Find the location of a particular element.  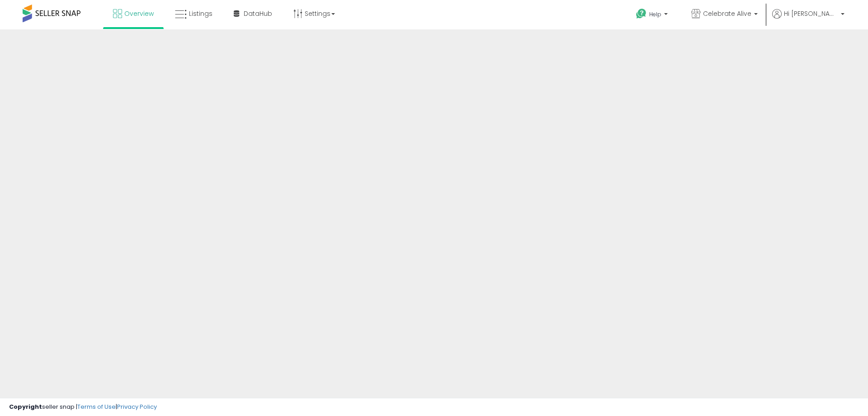

span: Listings is located at coordinates (201, 14).